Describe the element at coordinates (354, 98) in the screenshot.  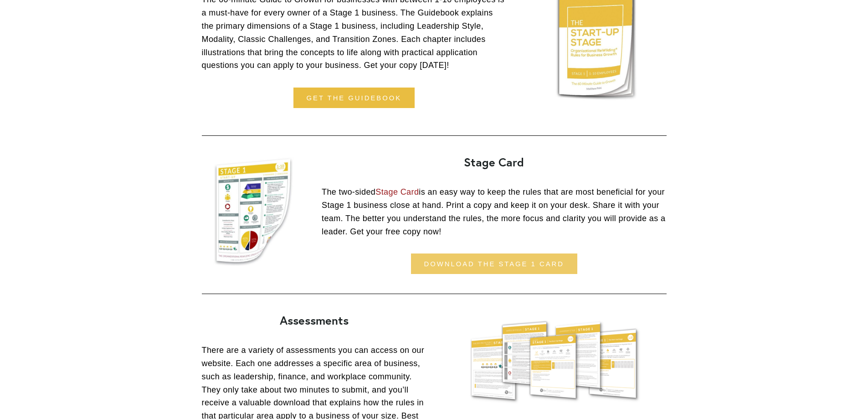
I see `a: get the guidebook` at that location.